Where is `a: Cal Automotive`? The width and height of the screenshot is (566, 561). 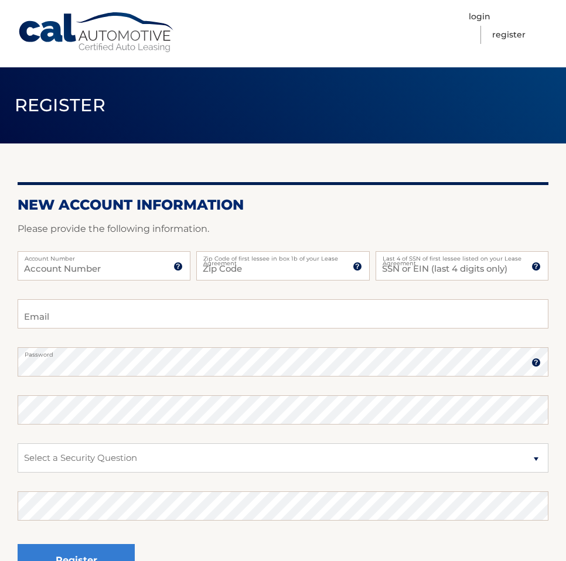 a: Cal Automotive is located at coordinates (97, 32).